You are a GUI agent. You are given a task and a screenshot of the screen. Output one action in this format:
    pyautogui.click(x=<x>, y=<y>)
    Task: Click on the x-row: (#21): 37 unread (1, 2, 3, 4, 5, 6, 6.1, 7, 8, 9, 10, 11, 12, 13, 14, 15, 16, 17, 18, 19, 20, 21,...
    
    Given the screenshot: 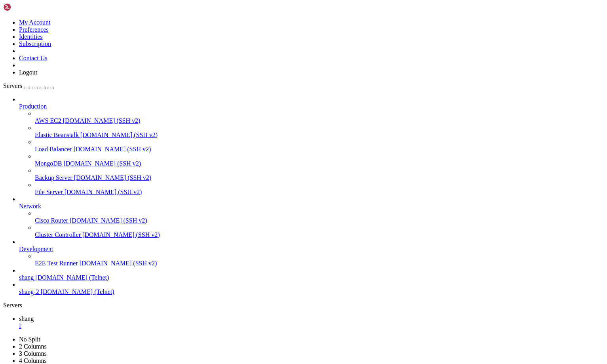 What is the action you would take?
    pyautogui.click(x=253, y=71)
    